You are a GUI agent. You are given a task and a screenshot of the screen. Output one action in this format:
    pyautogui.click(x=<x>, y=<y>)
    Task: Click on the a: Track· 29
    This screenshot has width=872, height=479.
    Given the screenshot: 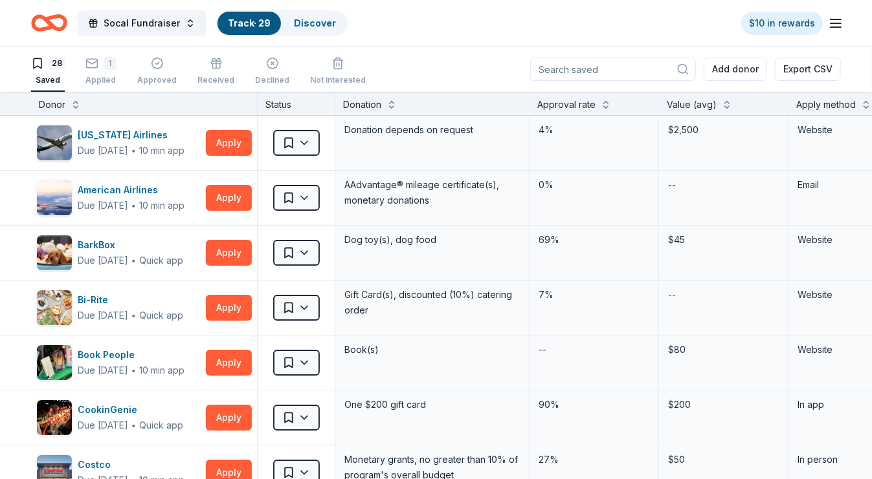 What is the action you would take?
    pyautogui.click(x=249, y=23)
    